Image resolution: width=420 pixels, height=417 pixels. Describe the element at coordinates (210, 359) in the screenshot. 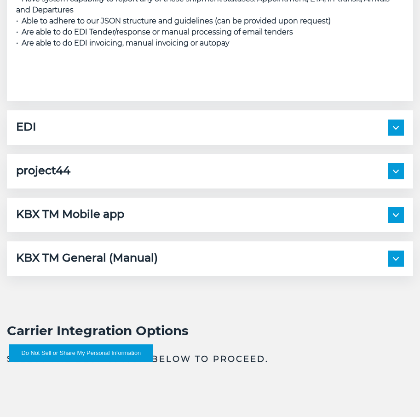

I see `h3: Select the best option below to proceed.` at that location.